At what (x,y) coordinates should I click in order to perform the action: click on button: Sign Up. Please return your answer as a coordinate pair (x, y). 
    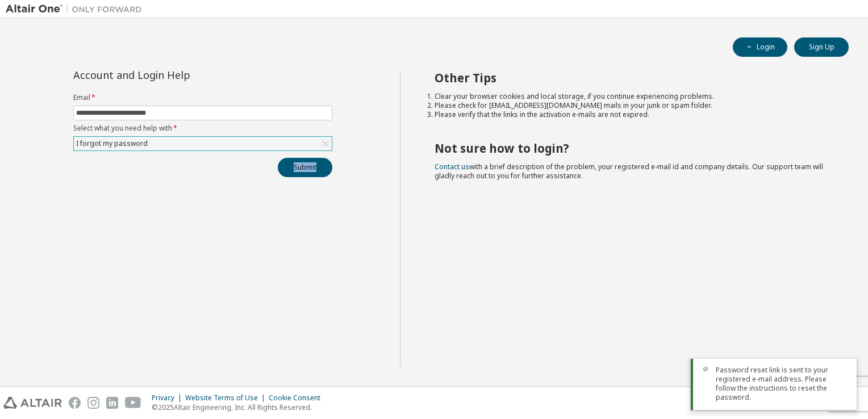
    Looking at the image, I should click on (821, 47).